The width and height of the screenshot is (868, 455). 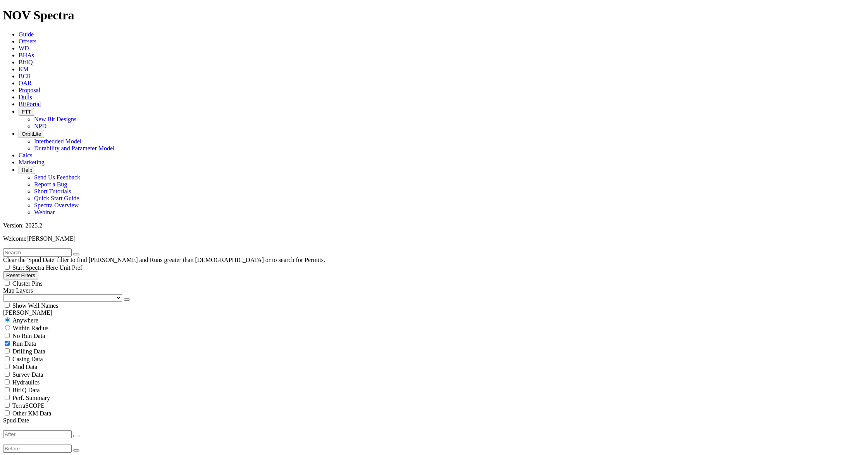 What do you see at coordinates (24, 76) in the screenshot?
I see `a: BCR` at bounding box center [24, 76].